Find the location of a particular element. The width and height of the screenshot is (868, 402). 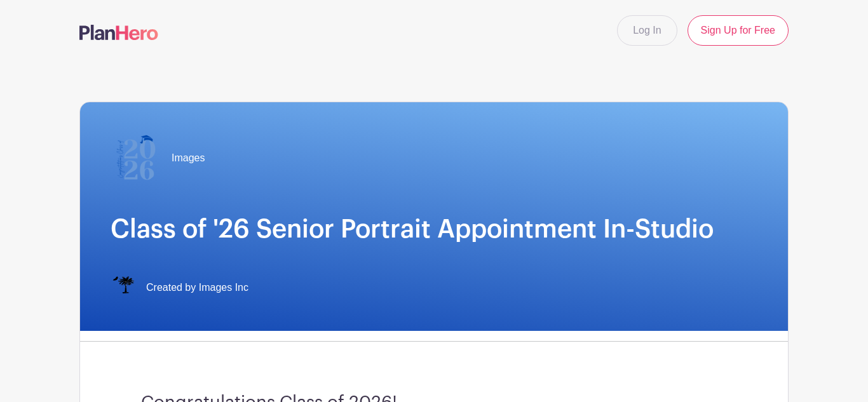

a: Sign Up for Free is located at coordinates (738, 30).